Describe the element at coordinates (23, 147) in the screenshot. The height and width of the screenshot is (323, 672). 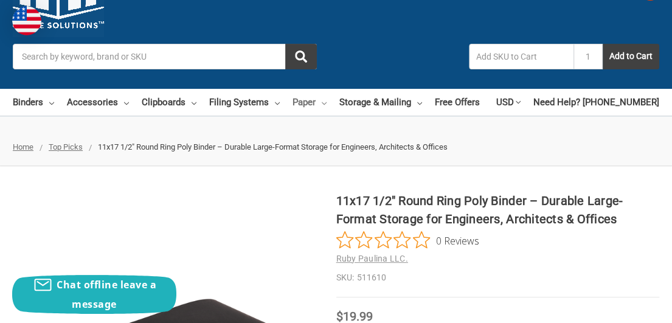
I see `span: Home` at that location.